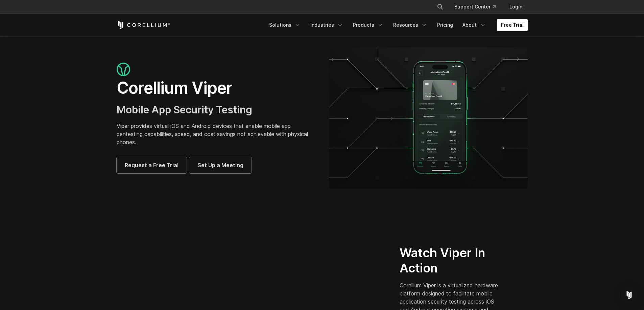 This screenshot has width=644, height=310. Describe the element at coordinates (151, 165) in the screenshot. I see `a: Request a Free Trial` at that location.